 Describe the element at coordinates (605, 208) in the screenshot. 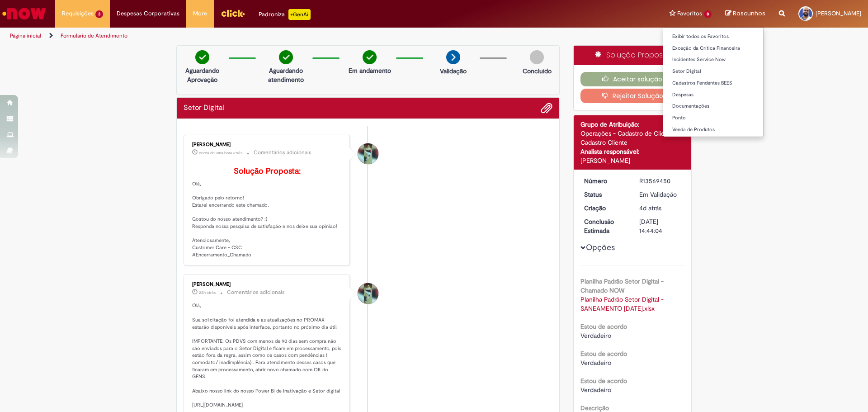

I see `dt: Criação` at that location.